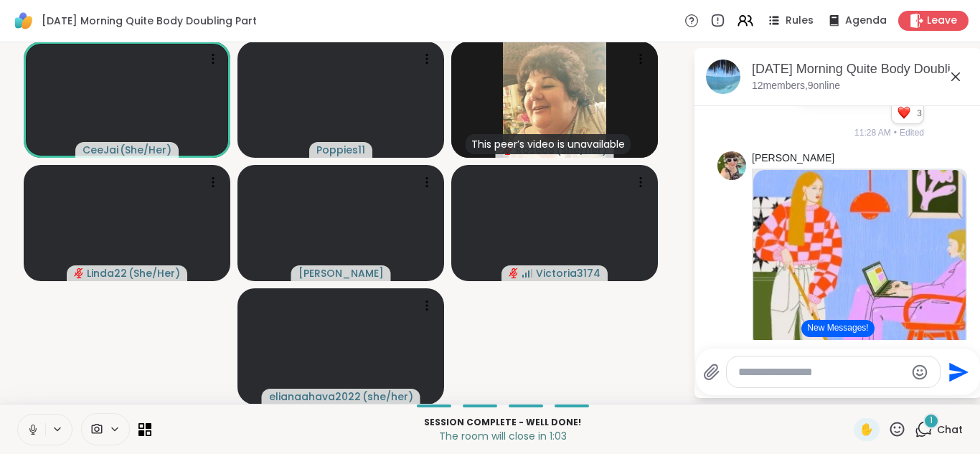 This screenshot has height=454, width=980. I want to click on button: Reactions: love, so click(903, 113).